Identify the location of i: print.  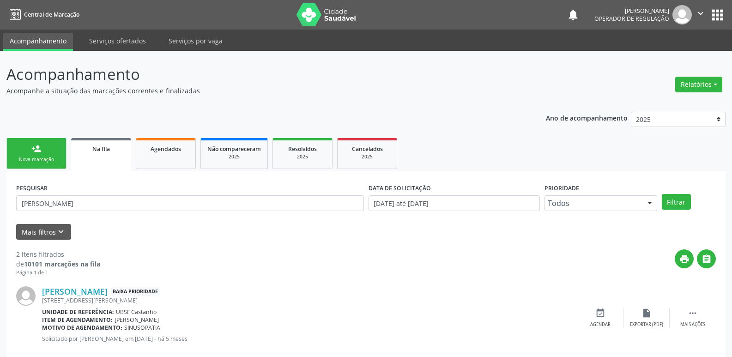
(684, 259).